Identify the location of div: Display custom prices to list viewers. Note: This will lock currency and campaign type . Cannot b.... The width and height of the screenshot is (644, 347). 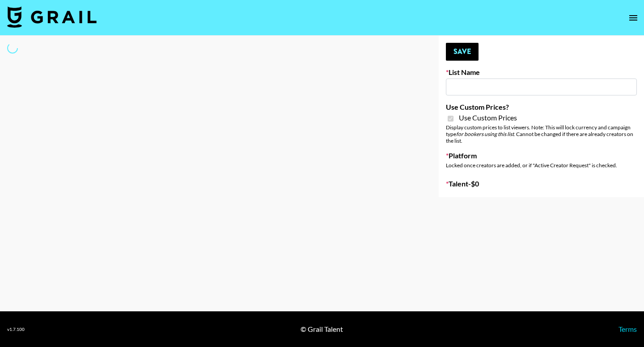
(541, 134).